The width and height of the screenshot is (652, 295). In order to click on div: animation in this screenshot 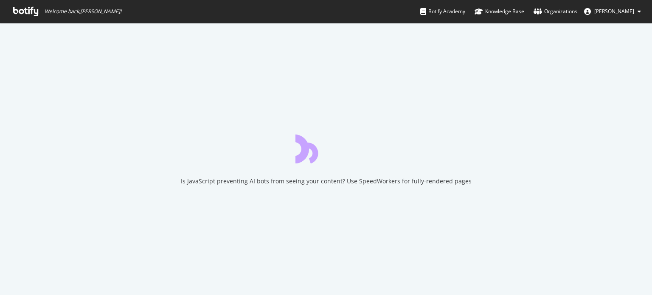, I will do `click(326, 148)`.